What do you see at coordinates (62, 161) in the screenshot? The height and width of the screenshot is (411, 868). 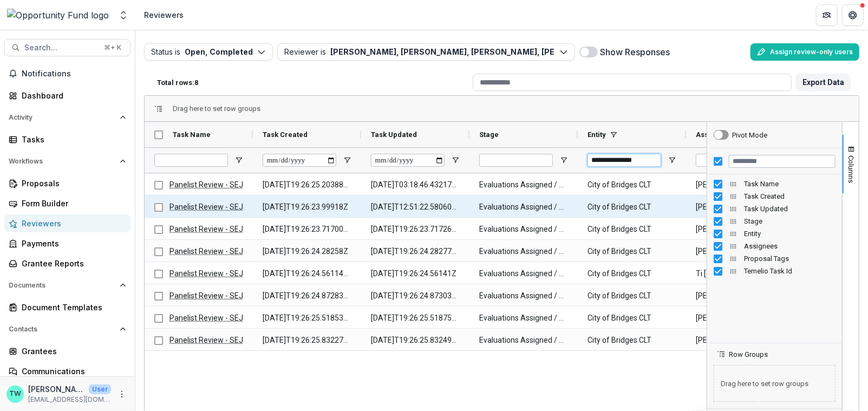 I see `span: Workflows` at bounding box center [62, 161].